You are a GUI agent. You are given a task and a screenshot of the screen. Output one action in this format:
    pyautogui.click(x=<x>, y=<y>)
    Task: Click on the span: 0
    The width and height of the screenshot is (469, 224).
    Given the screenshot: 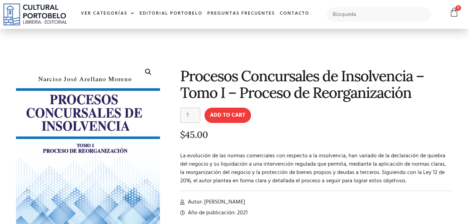 What is the action you would take?
    pyautogui.click(x=459, y=8)
    